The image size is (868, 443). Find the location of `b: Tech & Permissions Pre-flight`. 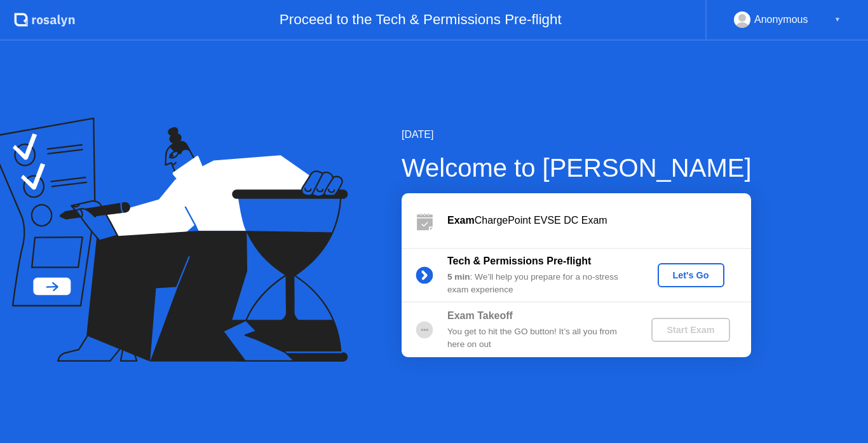

b: Tech & Permissions Pre-flight is located at coordinates (519, 261).